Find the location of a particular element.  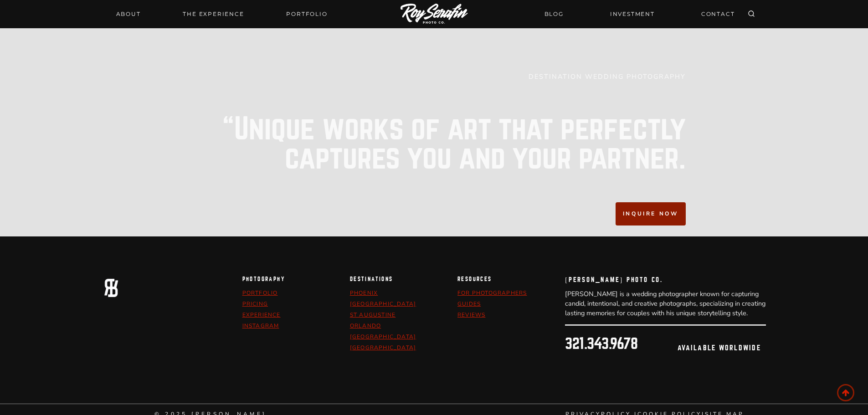

a: pricing is located at coordinates (255, 304).